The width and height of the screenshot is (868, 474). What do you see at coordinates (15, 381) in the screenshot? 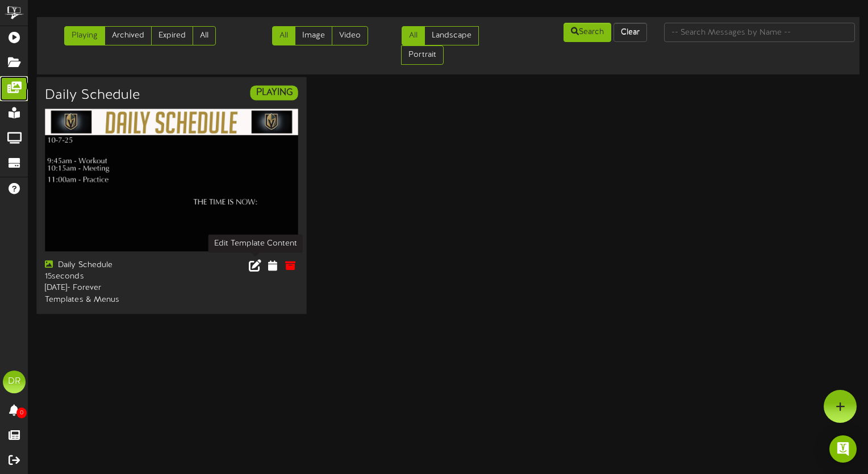
I see `div: DR` at bounding box center [15, 381].